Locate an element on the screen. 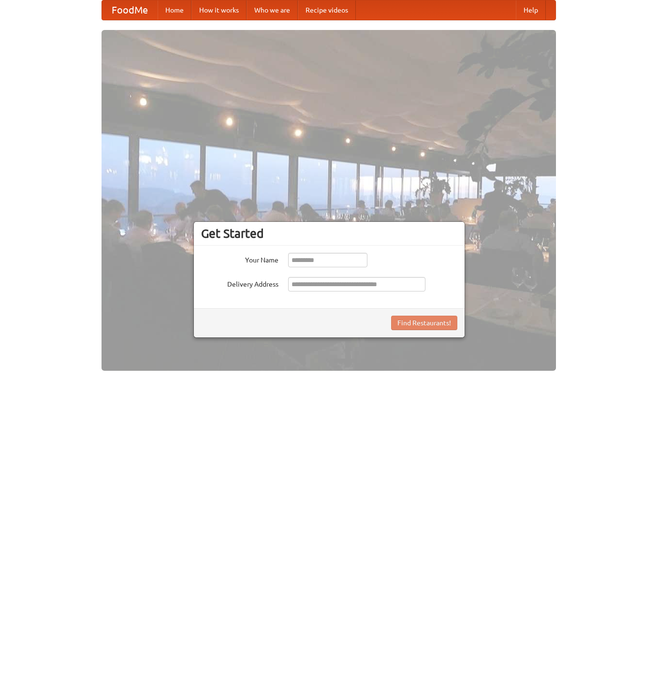  a: Recipe videos is located at coordinates (327, 10).